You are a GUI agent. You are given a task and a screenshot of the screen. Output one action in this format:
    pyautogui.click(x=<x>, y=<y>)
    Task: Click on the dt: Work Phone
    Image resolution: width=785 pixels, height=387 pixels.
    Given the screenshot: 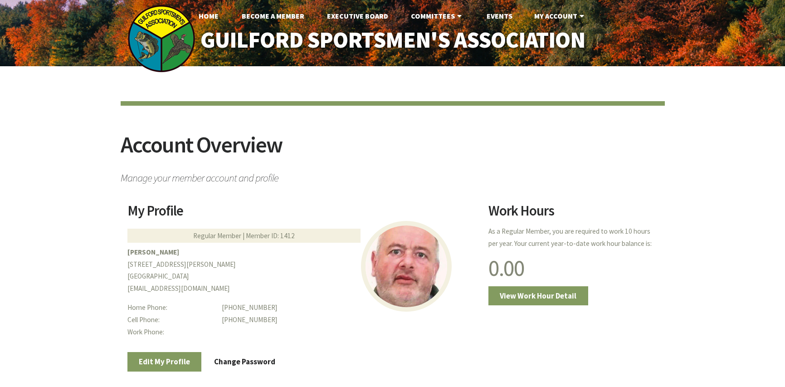 What is the action you would take?
    pyautogui.click(x=171, y=332)
    